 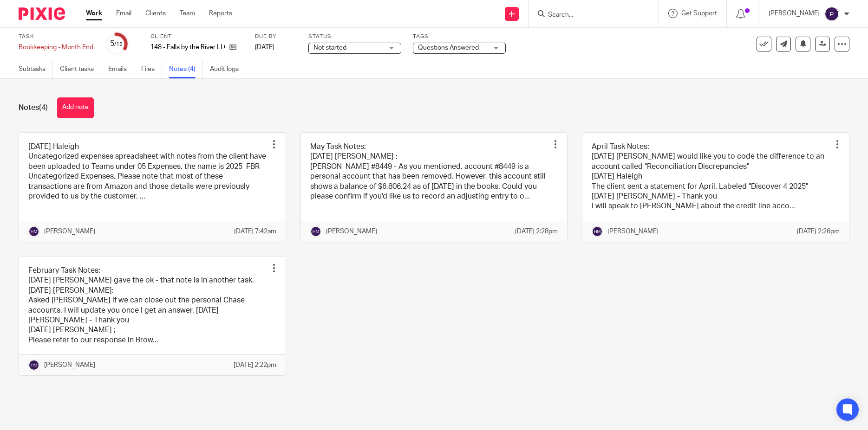 What do you see at coordinates (187, 14) in the screenshot?
I see `a: Team` at bounding box center [187, 14].